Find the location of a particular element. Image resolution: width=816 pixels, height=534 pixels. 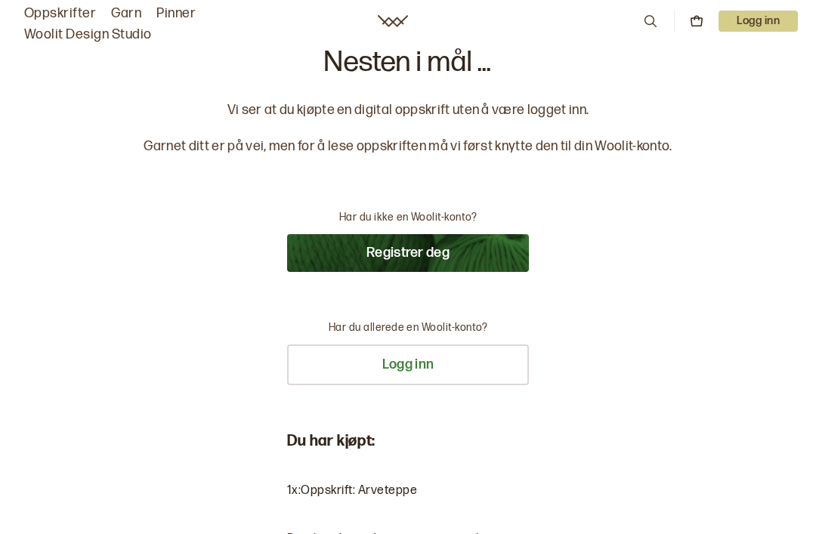

a: Woolit is located at coordinates (393, 21).